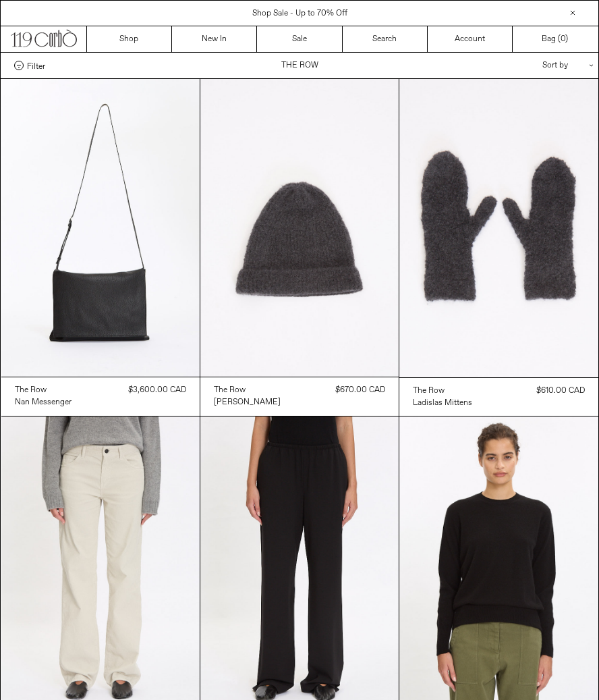  Describe the element at coordinates (300, 227) in the screenshot. I see `img: The Row Leomir Beanie in faded black` at that location.